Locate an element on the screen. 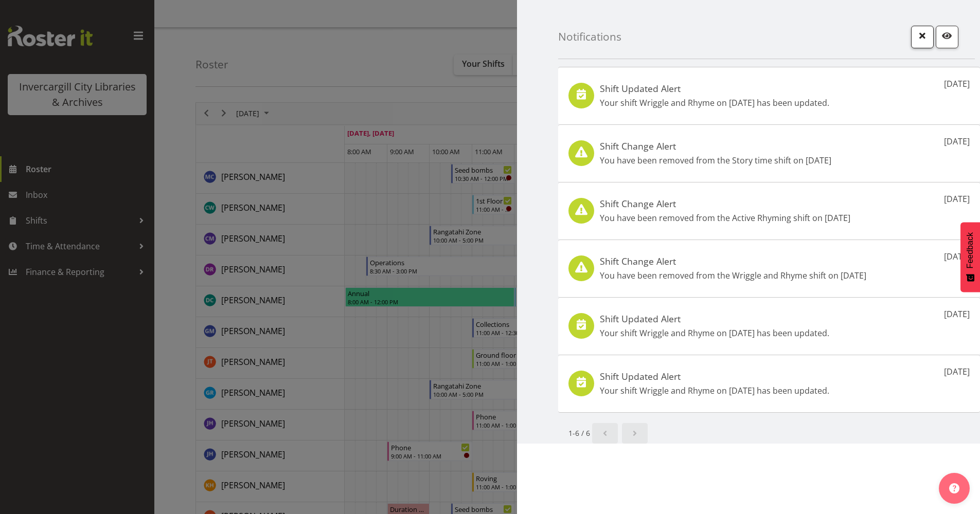 This screenshot has width=980, height=514. a: Previous page is located at coordinates (605, 433).